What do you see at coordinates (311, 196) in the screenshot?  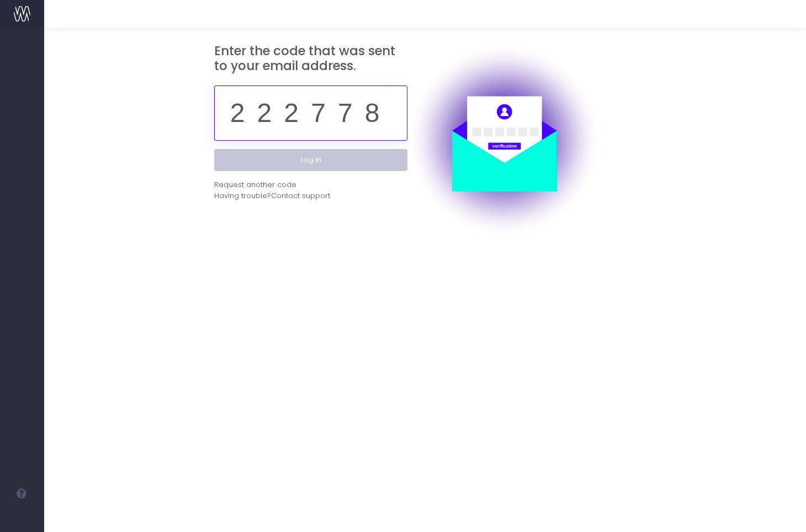 I see `div: Having trouble?` at bounding box center [311, 196].